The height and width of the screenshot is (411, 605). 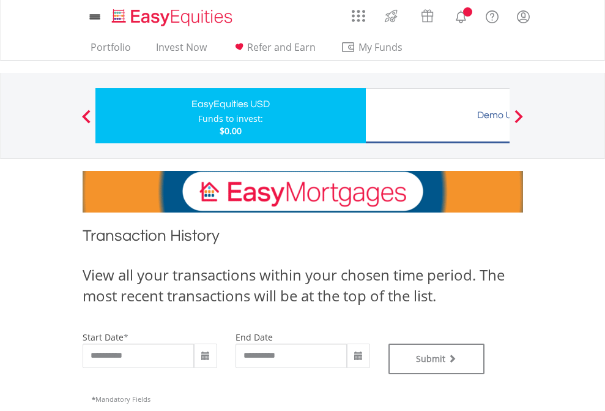 I want to click on a: Notifications, so click(x=461, y=15).